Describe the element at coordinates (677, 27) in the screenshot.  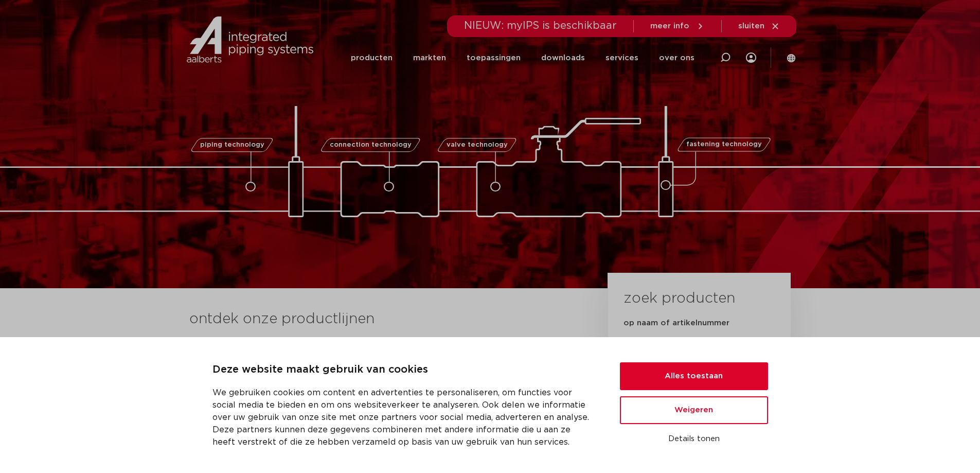
I see `a: meer info` at that location.